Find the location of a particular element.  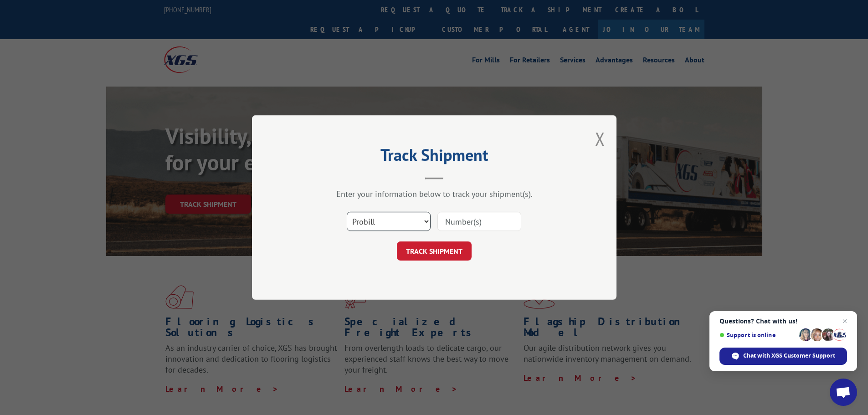

input: Number(s) is located at coordinates (479, 221).